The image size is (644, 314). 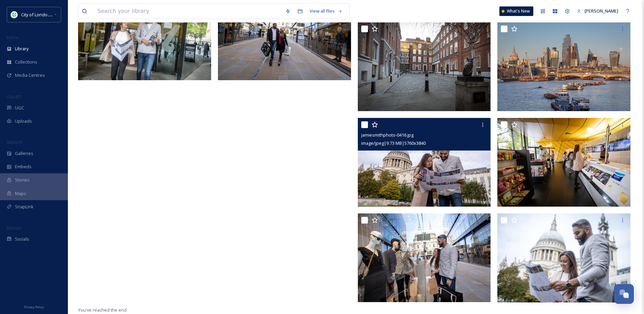 What do you see at coordinates (24, 121) in the screenshot?
I see `span: Uploads` at bounding box center [24, 121].